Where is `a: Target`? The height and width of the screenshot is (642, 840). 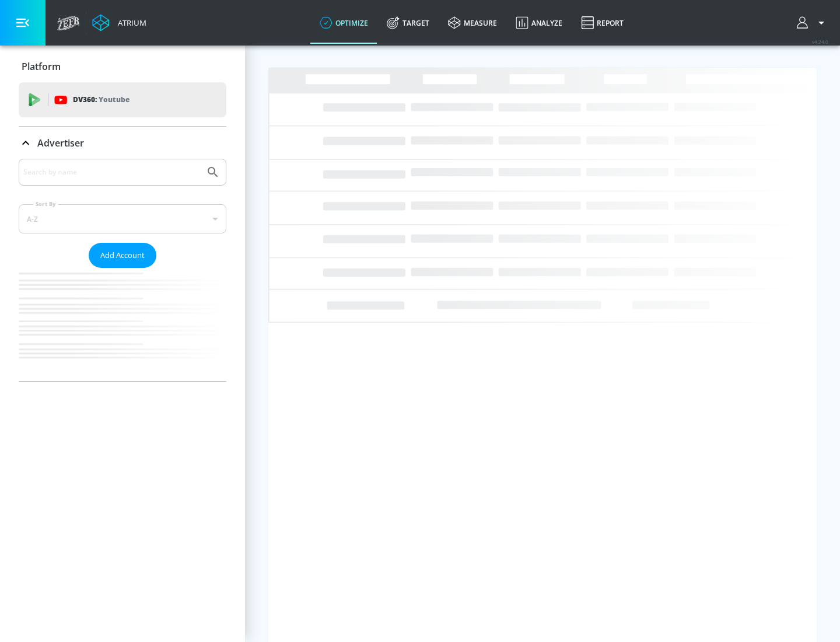 a: Target is located at coordinates (408, 22).